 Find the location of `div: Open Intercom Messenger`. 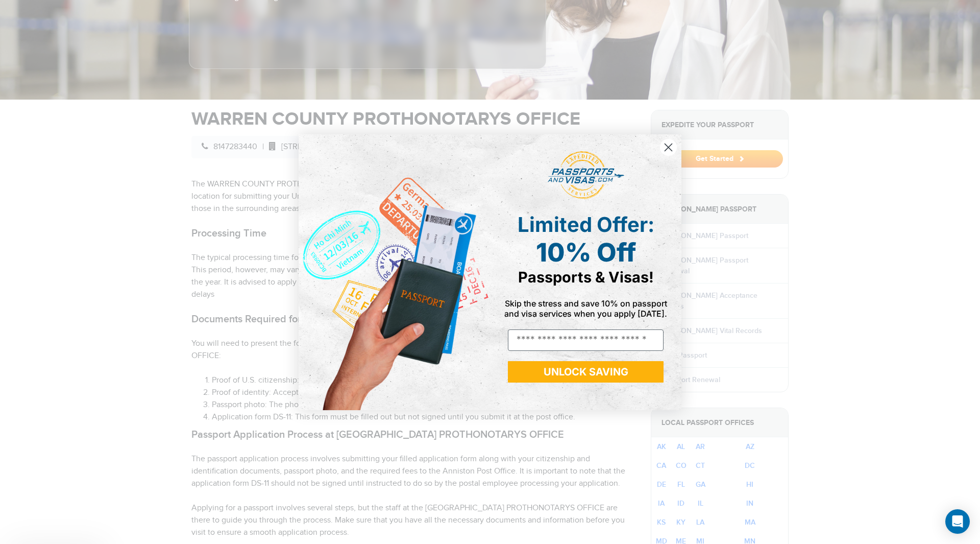

div: Open Intercom Messenger is located at coordinates (958, 521).